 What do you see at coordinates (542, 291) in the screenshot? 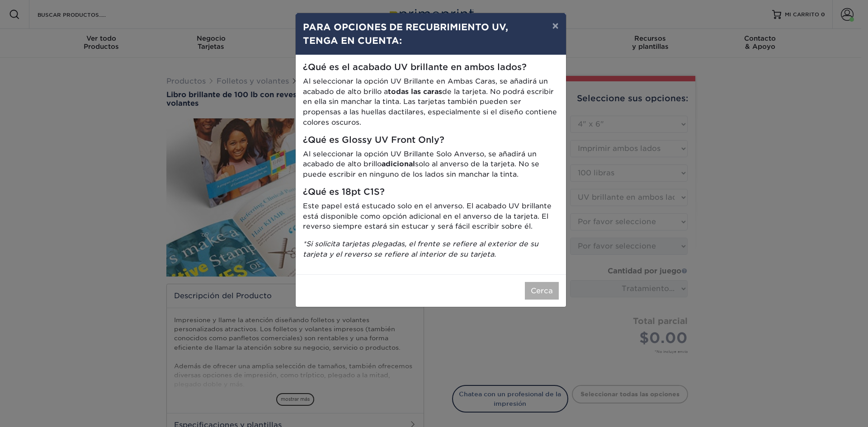
I see `font: Cerca` at bounding box center [542, 291].